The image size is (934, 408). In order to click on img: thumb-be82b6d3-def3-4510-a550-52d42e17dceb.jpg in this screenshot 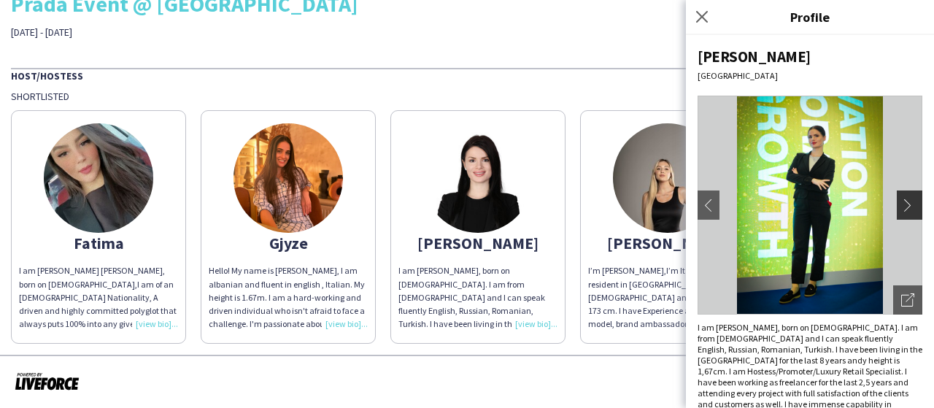, I will do `click(288, 178)`.